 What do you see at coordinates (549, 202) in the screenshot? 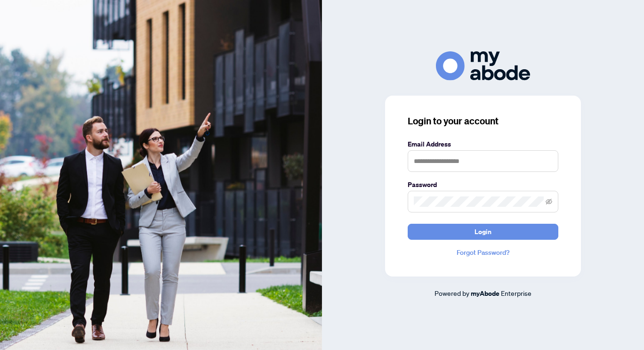
I see `span: eye-invisible` at bounding box center [549, 202].